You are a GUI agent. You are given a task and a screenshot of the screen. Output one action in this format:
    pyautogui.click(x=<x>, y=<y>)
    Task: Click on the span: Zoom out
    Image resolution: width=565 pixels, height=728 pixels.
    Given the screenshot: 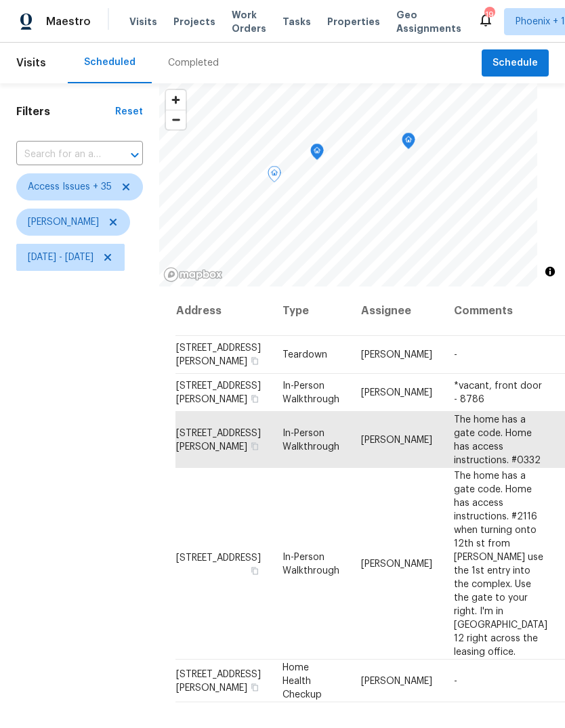 What is the action you would take?
    pyautogui.click(x=175, y=120)
    